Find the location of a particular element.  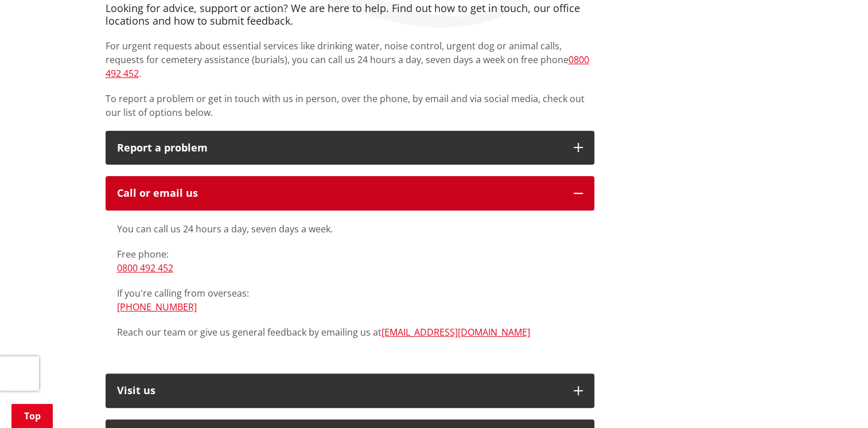

p: For urgent requests about essential services like drinking water, noise control, urgent dog or an... is located at coordinates (350, 60).